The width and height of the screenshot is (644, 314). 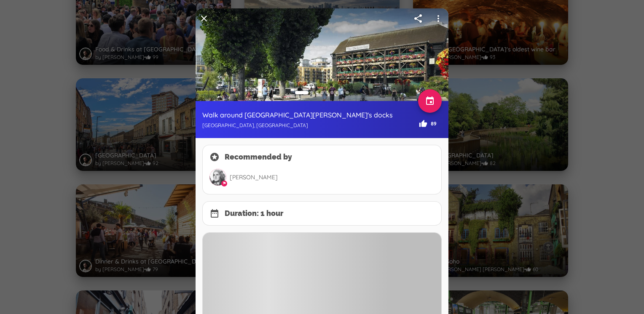 What do you see at coordinates (330, 213) in the screenshot?
I see `h2: Duration: 1 hour` at bounding box center [330, 213].